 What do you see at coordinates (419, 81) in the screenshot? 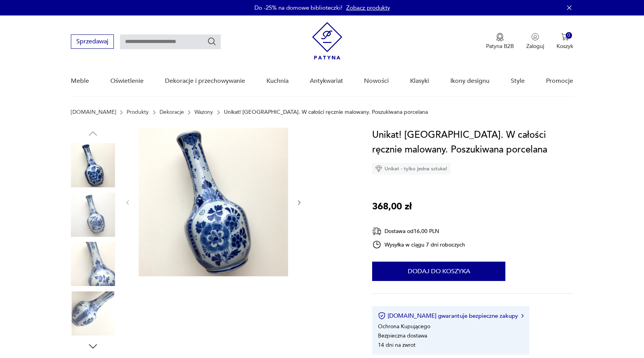
I see `a: Klasyki` at bounding box center [419, 81].